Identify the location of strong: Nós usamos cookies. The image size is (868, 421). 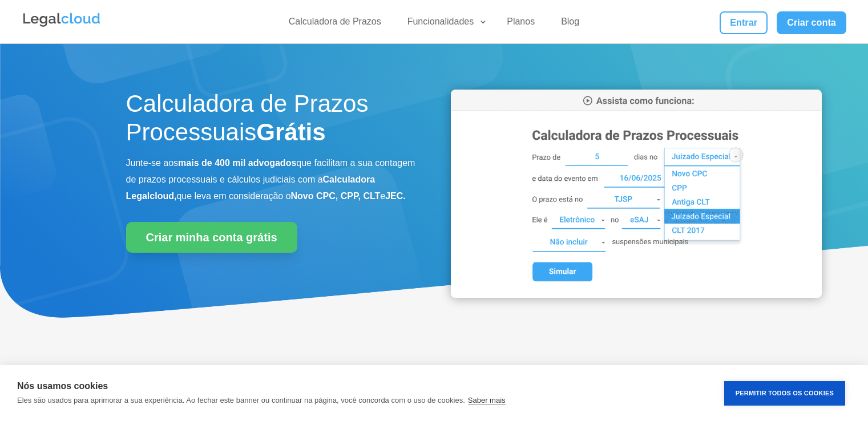
(62, 386).